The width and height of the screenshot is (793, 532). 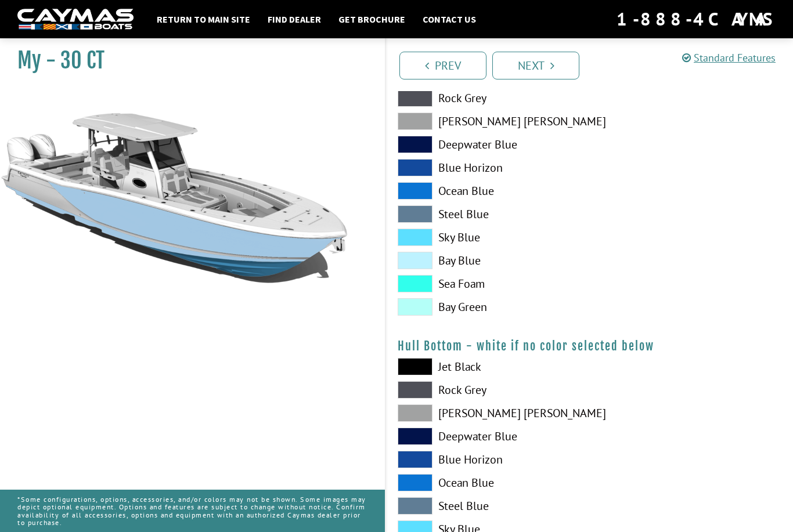 What do you see at coordinates (371, 19) in the screenshot?
I see `a: Get Brochure` at bounding box center [371, 19].